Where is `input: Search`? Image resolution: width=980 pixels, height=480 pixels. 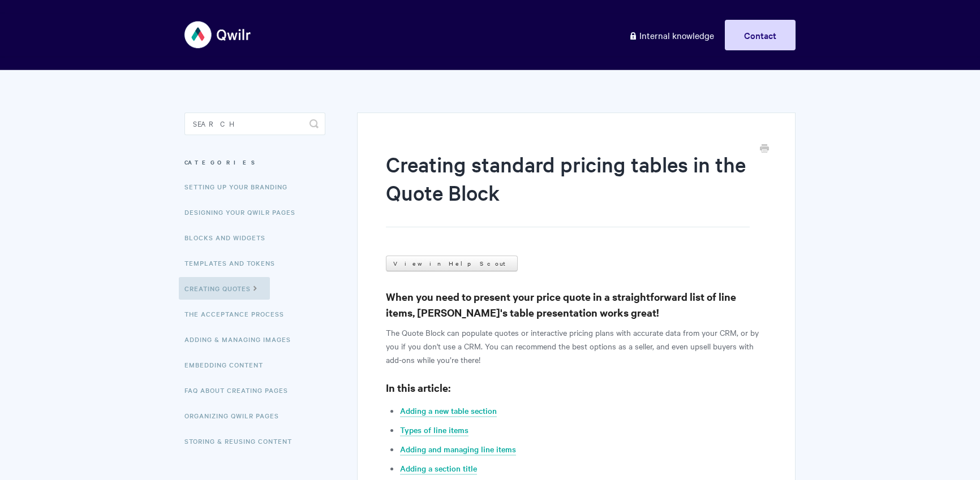
input: Search is located at coordinates (255, 124).